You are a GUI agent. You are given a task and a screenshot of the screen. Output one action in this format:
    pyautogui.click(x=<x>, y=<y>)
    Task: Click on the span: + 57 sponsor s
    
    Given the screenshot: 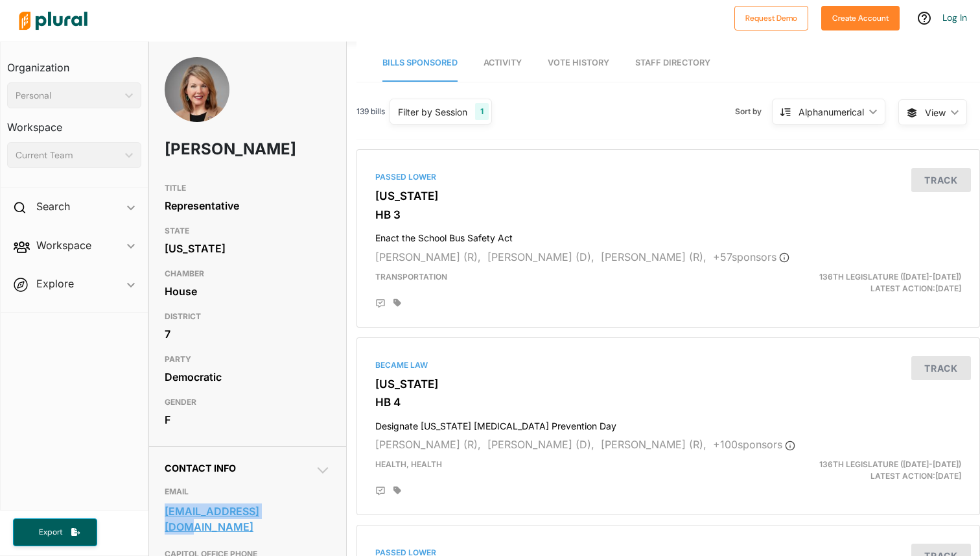 What is the action you would take?
    pyautogui.click(x=751, y=257)
    